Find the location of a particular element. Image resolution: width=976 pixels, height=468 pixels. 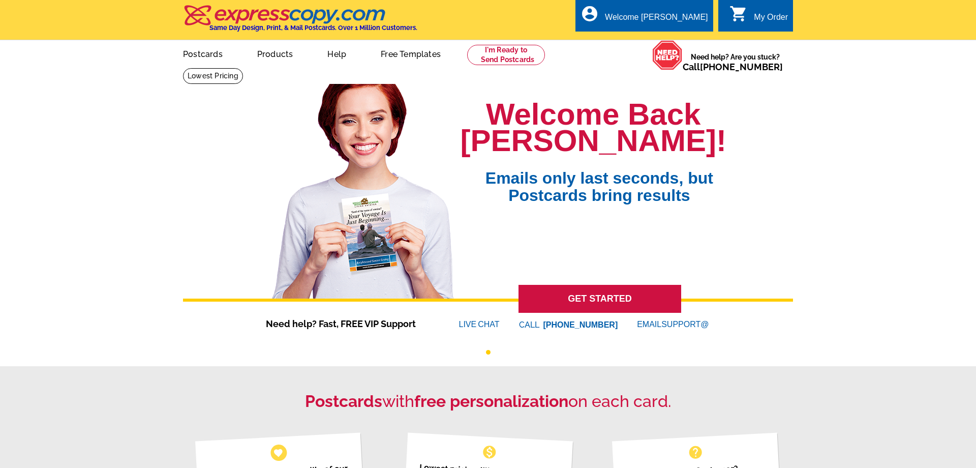

a: Help is located at coordinates (336, 53).